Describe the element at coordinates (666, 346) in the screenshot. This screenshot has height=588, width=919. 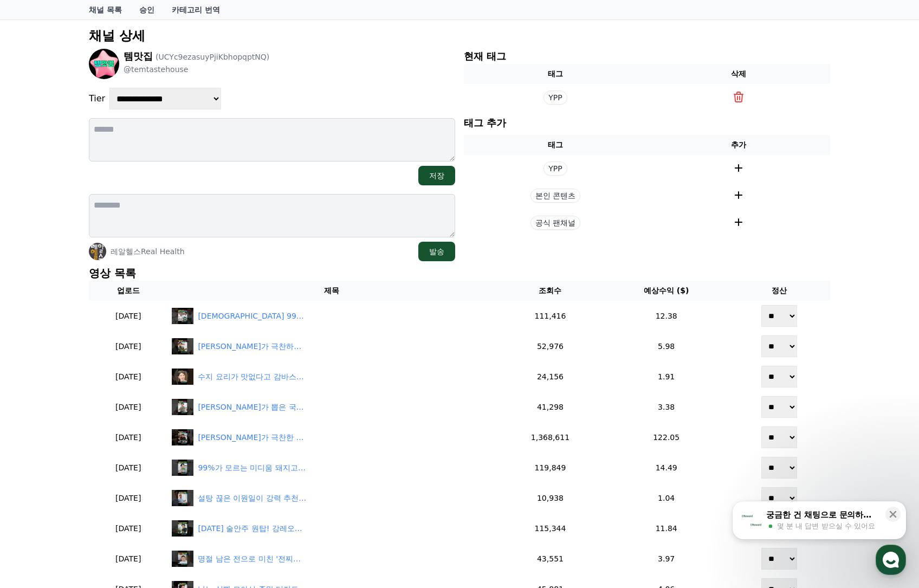
I see `td: 5.98` at that location.